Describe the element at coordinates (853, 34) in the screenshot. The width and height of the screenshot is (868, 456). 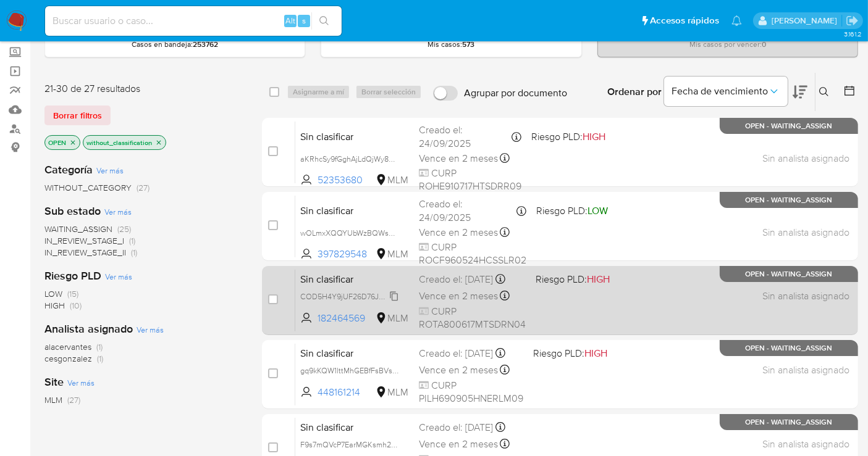
I see `span: 3.161.2` at that location.